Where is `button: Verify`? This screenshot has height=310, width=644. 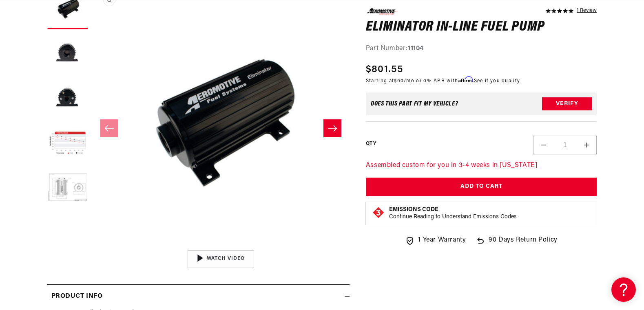
button: Verify is located at coordinates (567, 104).